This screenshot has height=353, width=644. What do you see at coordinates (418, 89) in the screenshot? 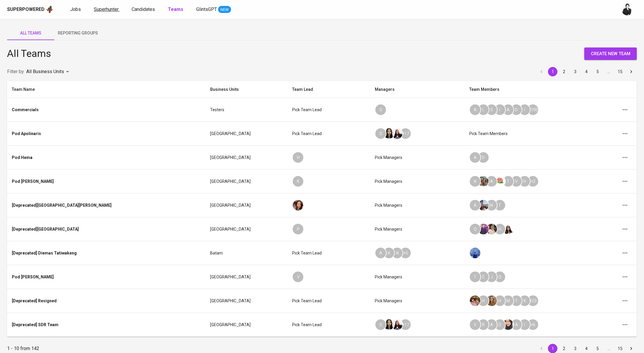
I see `th: Managers` at bounding box center [418, 89].